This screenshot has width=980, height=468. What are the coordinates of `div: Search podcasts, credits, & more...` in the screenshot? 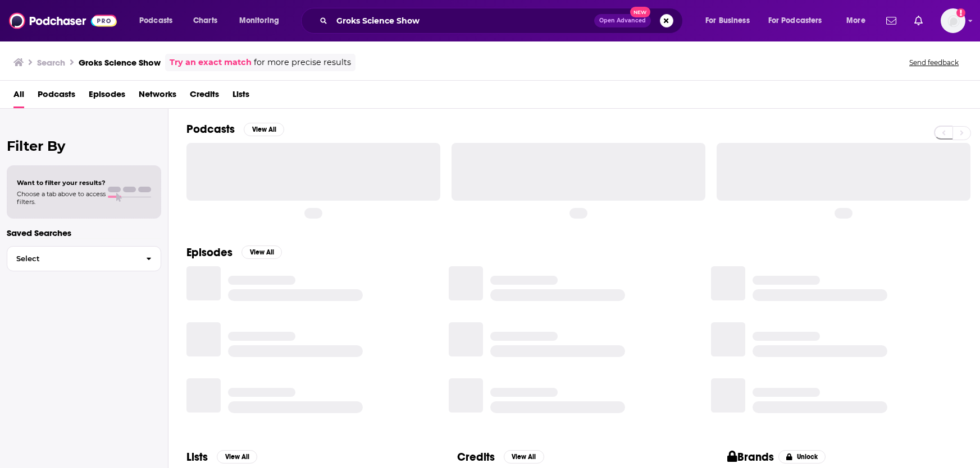 It's located at (502, 21).